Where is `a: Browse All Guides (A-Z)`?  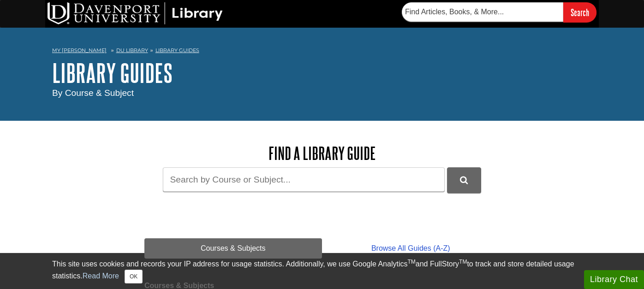 a: Browse All Guides (A-Z) is located at coordinates (410, 249).